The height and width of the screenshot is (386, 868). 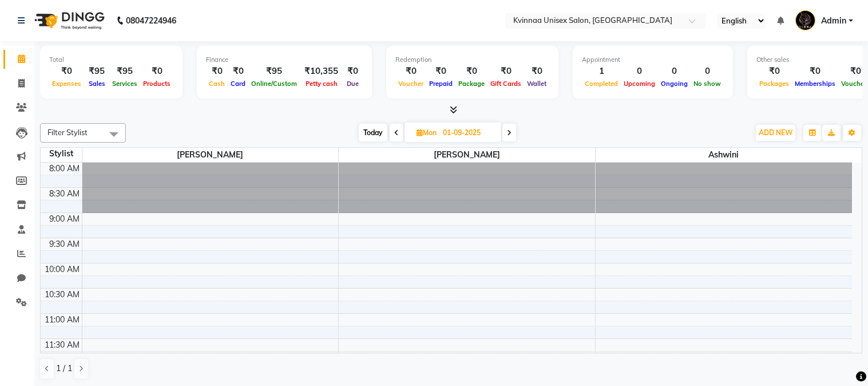 I want to click on div: 11:00 AM, so click(x=62, y=320).